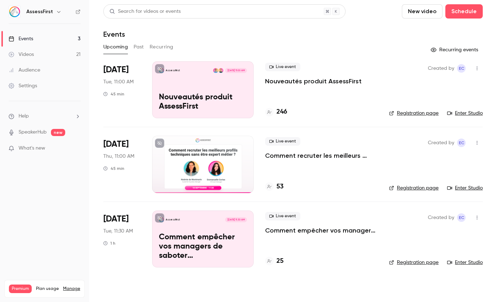  Describe the element at coordinates (455, 50) in the screenshot. I see `button: Recurring events` at that location.